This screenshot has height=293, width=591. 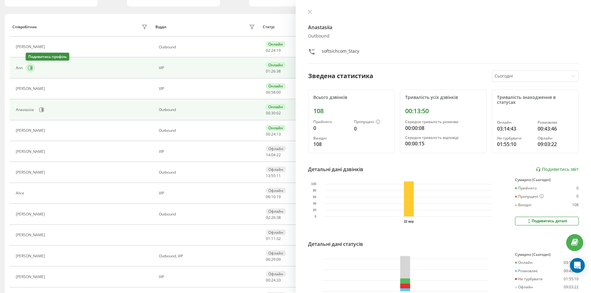 What do you see at coordinates (207, 256) in the screenshot?
I see `div: Оutbound, VIP` at bounding box center [207, 256].